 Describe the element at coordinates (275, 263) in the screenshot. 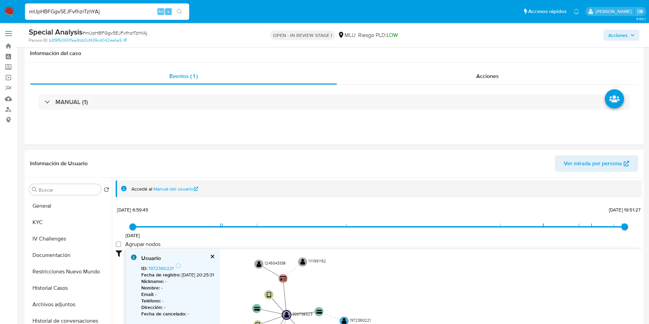

I see `text: 1245043338` at that location.